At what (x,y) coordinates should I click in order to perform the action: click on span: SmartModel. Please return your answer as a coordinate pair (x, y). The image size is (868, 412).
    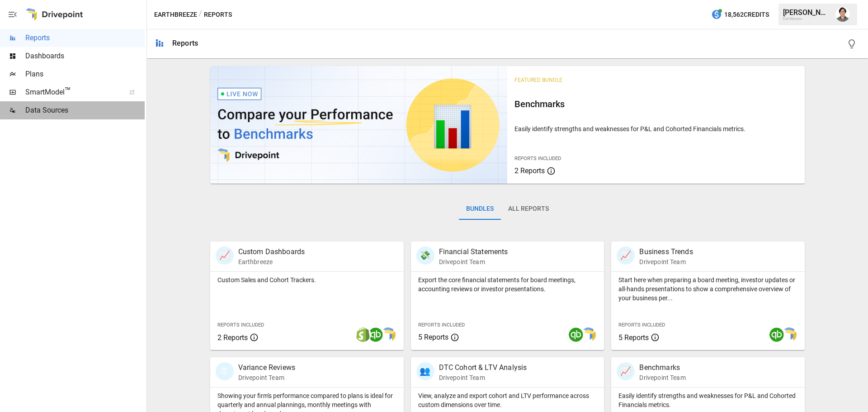
    Looking at the image, I should click on (73, 92).